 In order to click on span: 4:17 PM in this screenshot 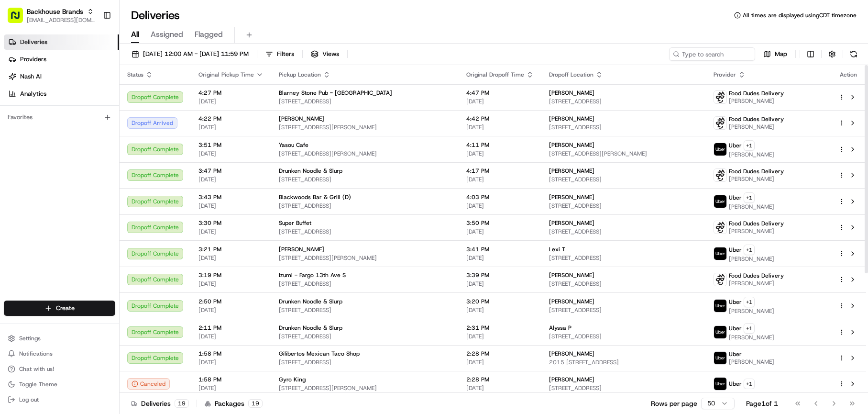, I will do `click(500, 171)`.